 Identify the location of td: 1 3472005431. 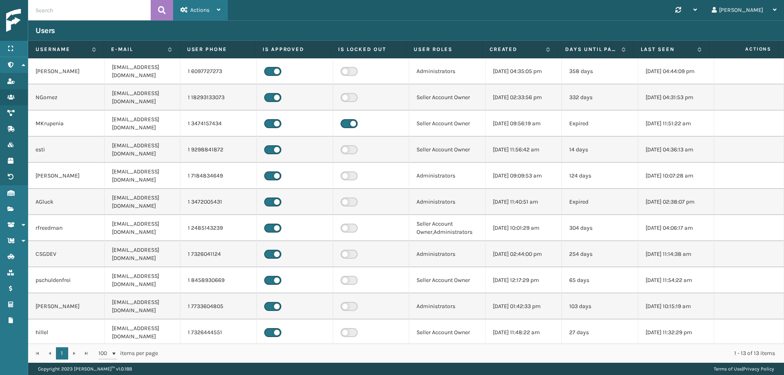
(218, 202).